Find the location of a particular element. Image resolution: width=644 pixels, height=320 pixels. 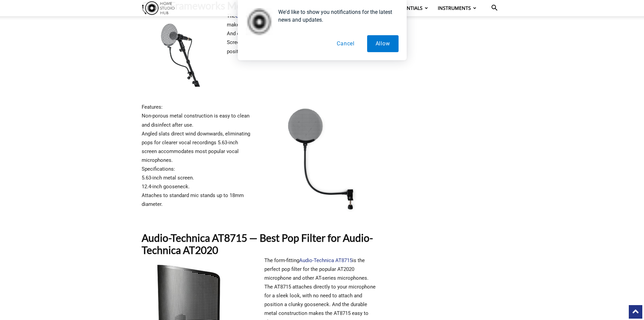

div: We'd like to show you notifications for the latest news and updates. is located at coordinates (336, 16).